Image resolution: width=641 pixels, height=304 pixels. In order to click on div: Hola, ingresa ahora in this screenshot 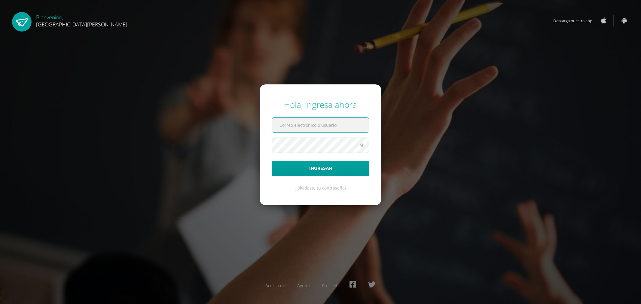, I will do `click(320, 105)`.